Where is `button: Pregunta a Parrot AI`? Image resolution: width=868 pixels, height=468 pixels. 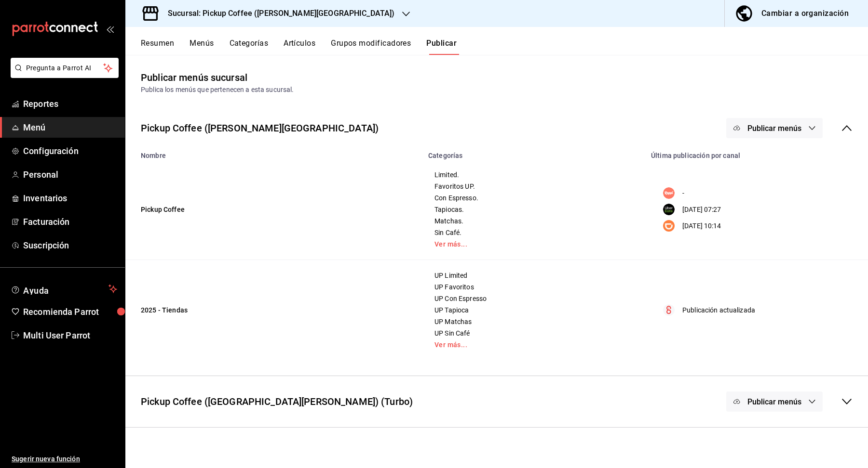 button: Pregunta a Parrot AI is located at coordinates (65, 68).